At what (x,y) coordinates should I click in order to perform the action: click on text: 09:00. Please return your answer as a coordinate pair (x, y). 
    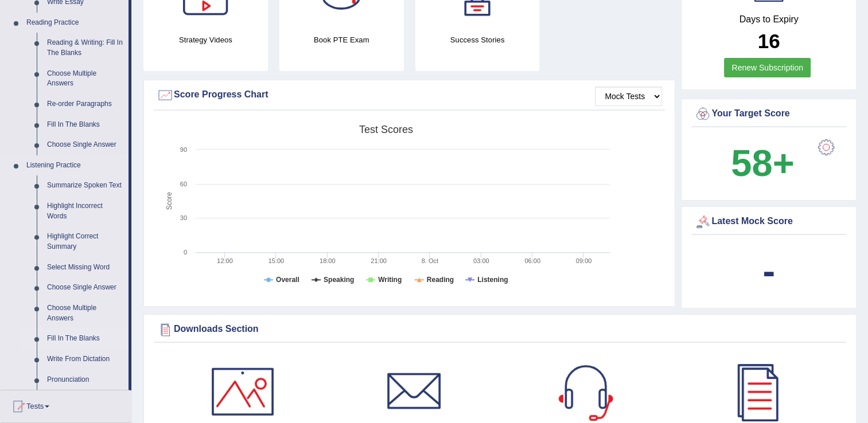
    Looking at the image, I should click on (584, 261).